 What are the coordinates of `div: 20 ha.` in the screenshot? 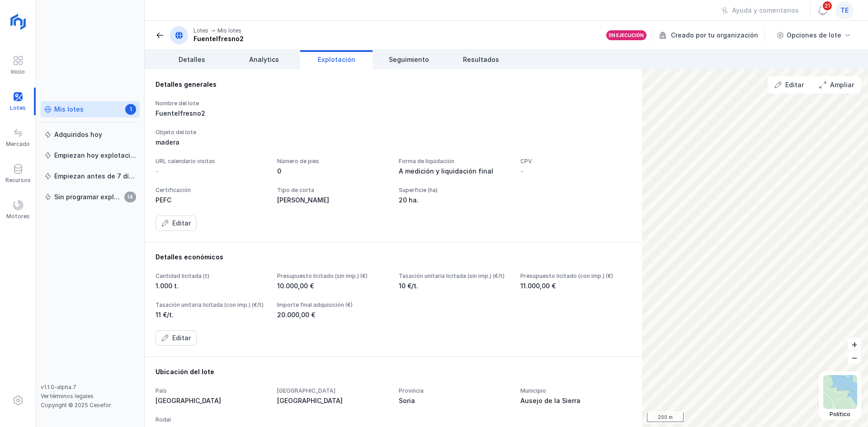 It's located at (454, 200).